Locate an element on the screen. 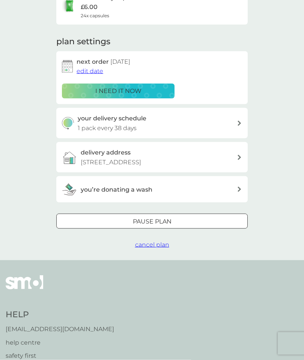 The image size is (304, 360). h3: your delivery schedule is located at coordinates (112, 118).